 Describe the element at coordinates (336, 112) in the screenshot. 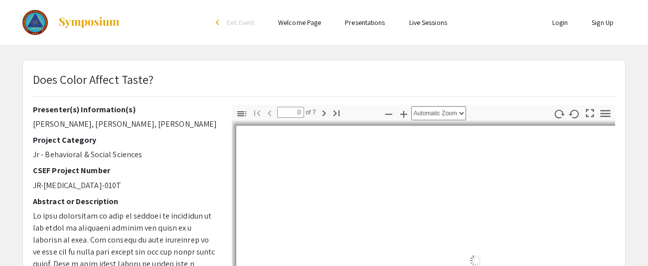

I see `button: Go to Last Page` at that location.